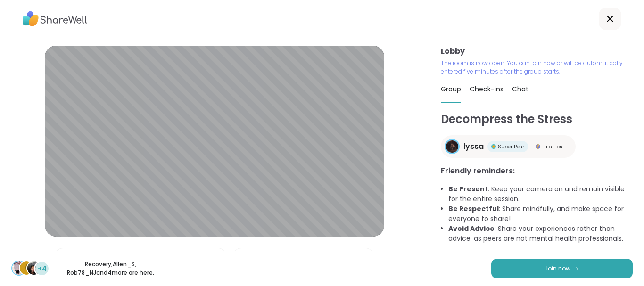  Describe the element at coordinates (19, 268) in the screenshot. I see `img: Recovery` at that location.